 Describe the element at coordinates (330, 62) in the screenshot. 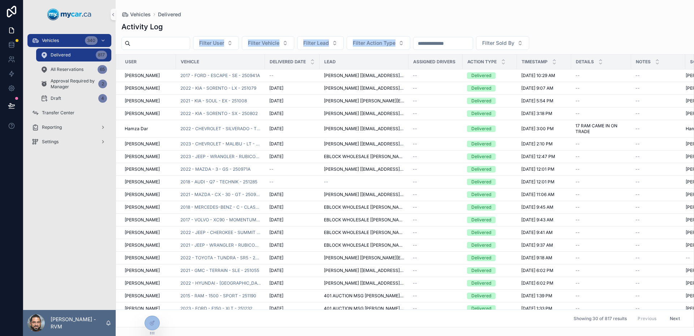

I see `span: Lead` at that location.